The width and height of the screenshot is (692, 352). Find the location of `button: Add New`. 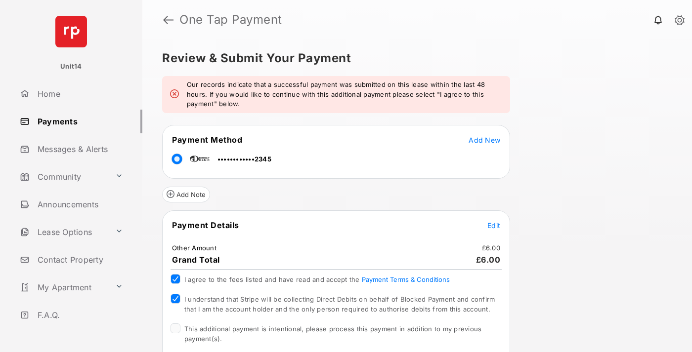

button: Add New is located at coordinates (484, 140).